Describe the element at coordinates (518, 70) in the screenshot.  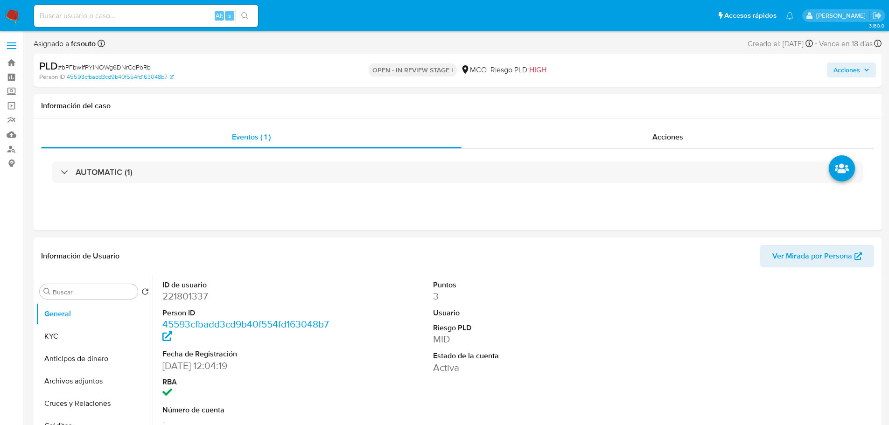
I see `span: Riesgo PLD:` at that location.